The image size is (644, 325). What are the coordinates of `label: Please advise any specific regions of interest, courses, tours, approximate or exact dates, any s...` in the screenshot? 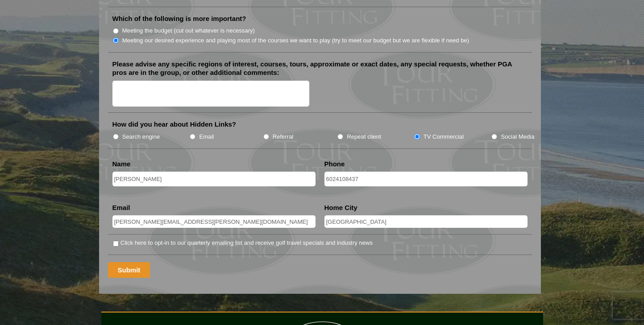 It's located at (320, 68).